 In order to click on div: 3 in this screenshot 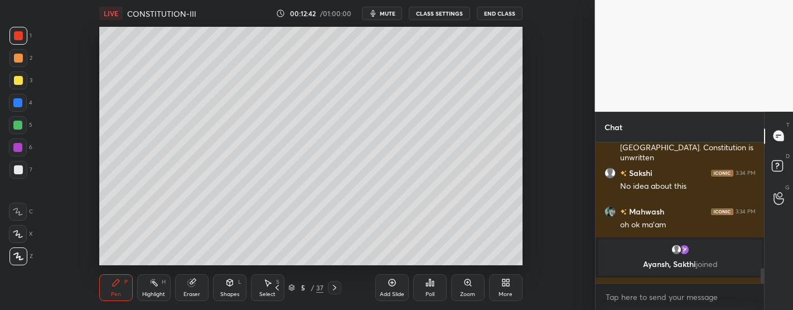, I will do `click(21, 80)`.